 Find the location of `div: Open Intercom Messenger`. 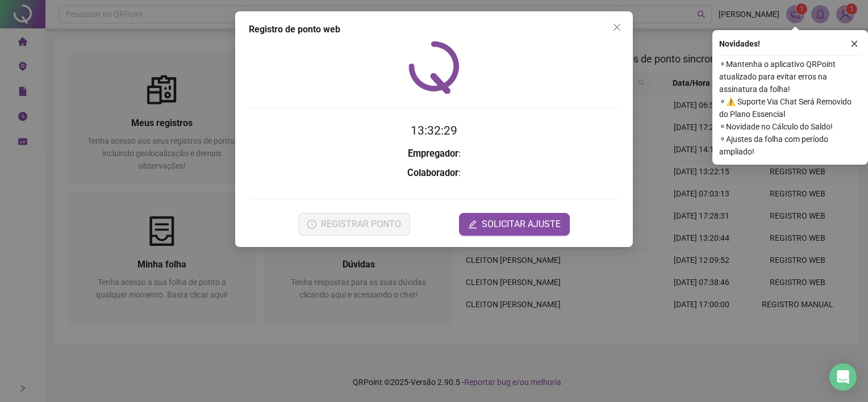

div: Open Intercom Messenger is located at coordinates (843, 377).